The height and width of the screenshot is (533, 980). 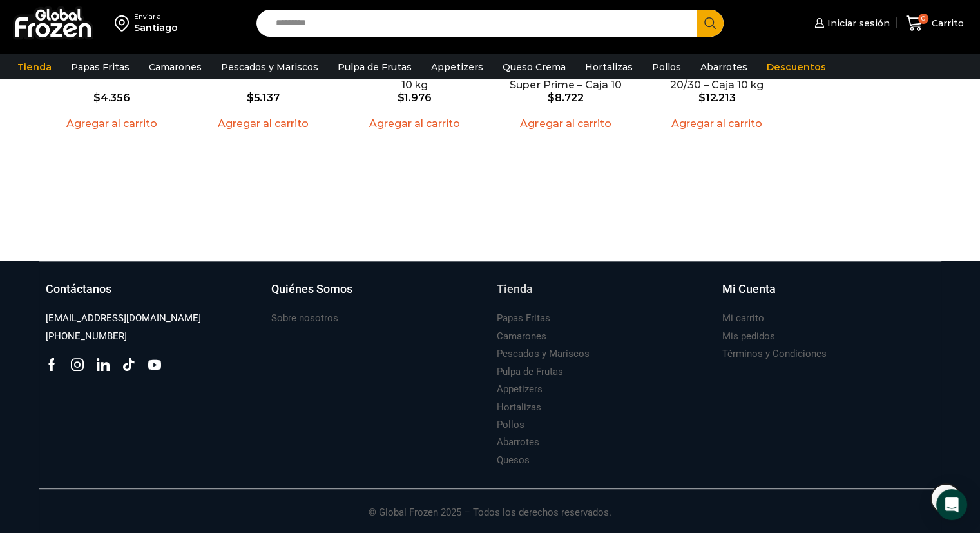 I want to click on h3: Abarrotes, so click(x=518, y=442).